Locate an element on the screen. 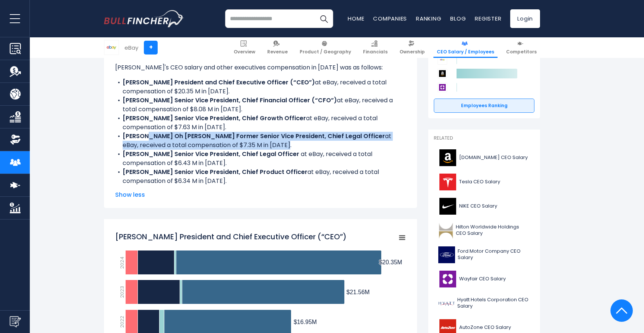 The image size is (644, 333). a: Financials is located at coordinates (375, 47).